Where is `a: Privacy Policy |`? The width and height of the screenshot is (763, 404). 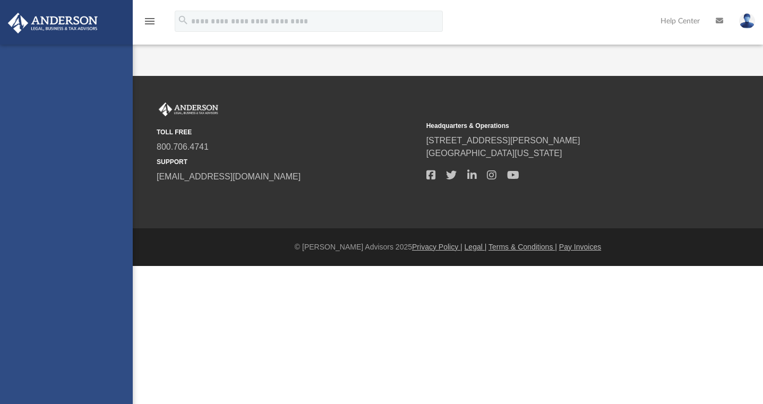
a: Privacy Policy | is located at coordinates (437, 247).